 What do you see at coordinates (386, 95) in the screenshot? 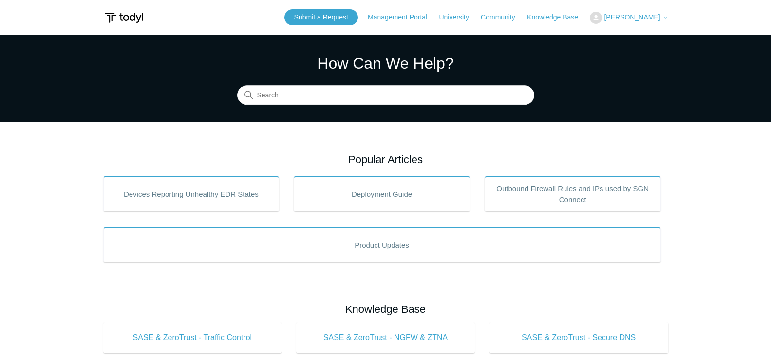
I see `input: Search` at bounding box center [386, 95].